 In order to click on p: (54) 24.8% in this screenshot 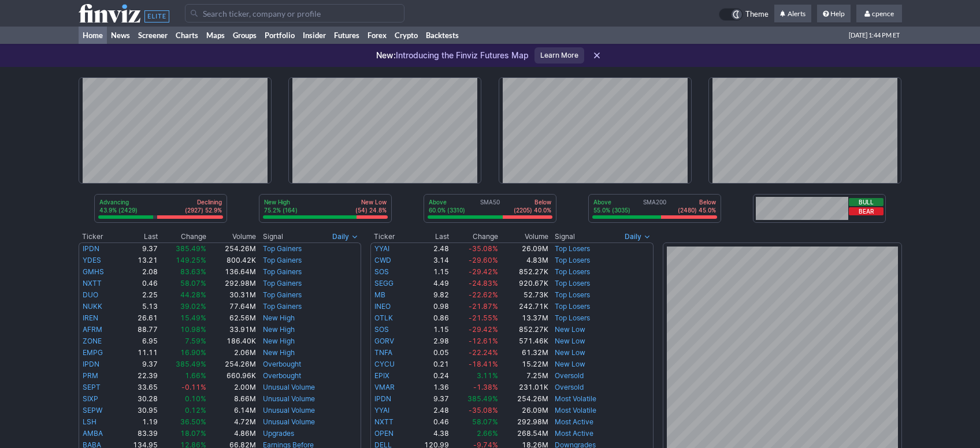, I will do `click(371, 210)`.